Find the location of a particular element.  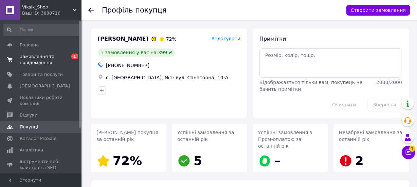

span: Успішні замовлення з Пром-оплатою за останній рік is located at coordinates (285, 139).